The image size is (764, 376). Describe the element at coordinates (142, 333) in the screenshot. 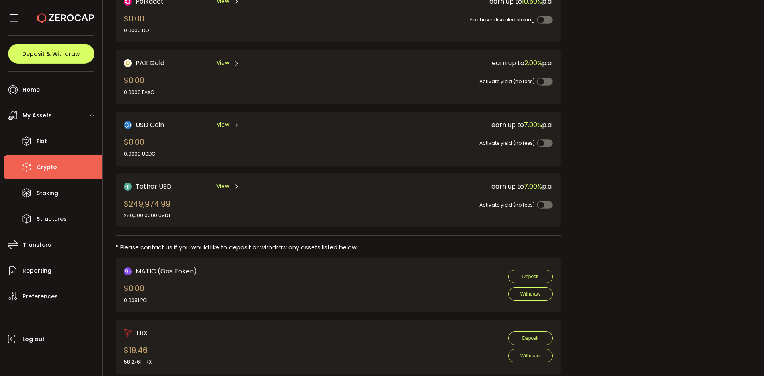

I see `span: TRX` at that location.